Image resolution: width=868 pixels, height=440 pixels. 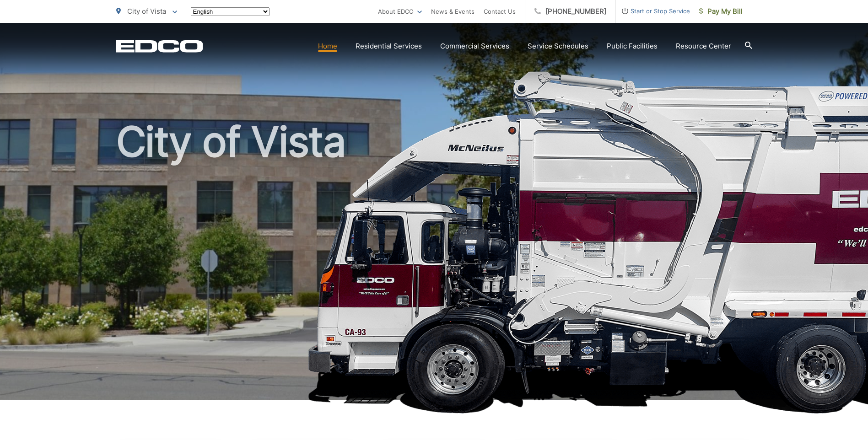 What do you see at coordinates (230, 11) in the screenshot?
I see `select: Select a language` at bounding box center [230, 11].